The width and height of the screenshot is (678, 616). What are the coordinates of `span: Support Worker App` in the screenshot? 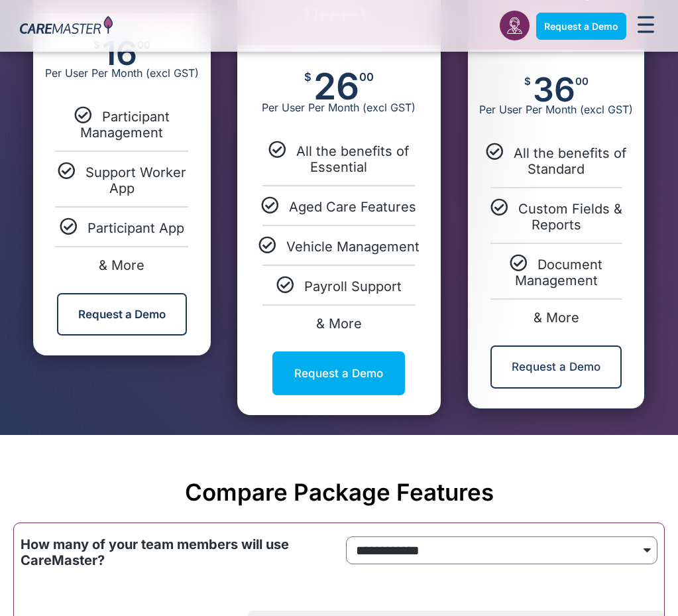 It's located at (136, 180).